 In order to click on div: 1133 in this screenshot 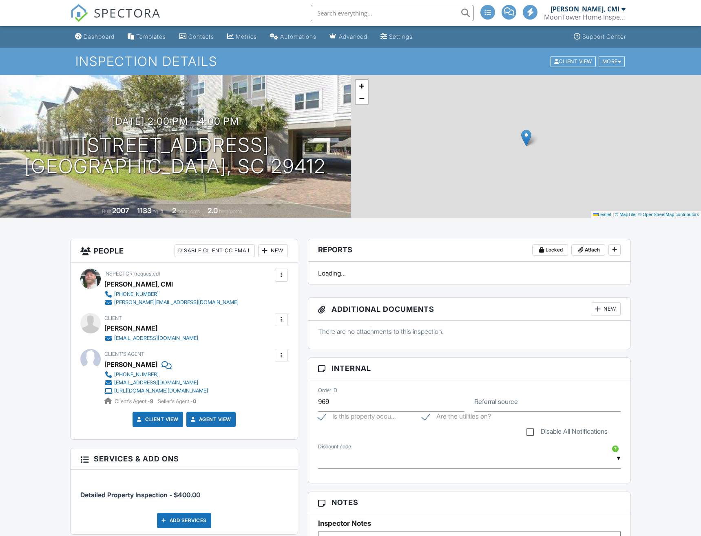, I will do `click(144, 210)`.